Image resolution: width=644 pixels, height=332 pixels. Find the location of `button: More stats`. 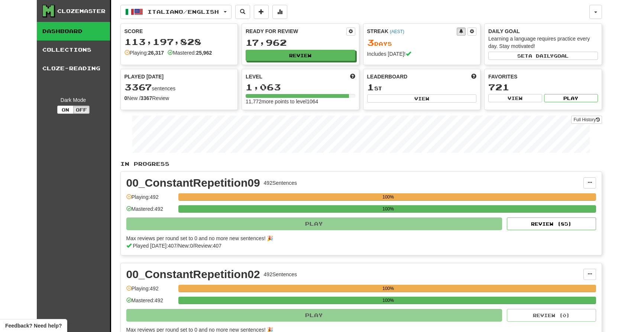

button: More stats is located at coordinates (280, 12).